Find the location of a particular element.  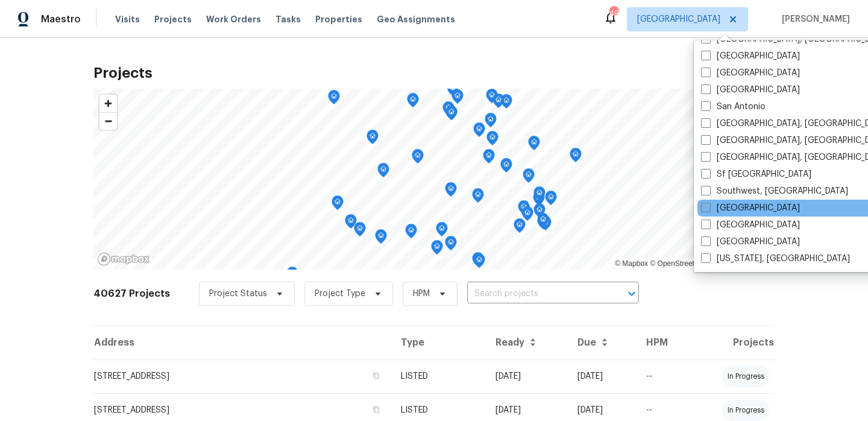

canvas: Map is located at coordinates (434, 179).